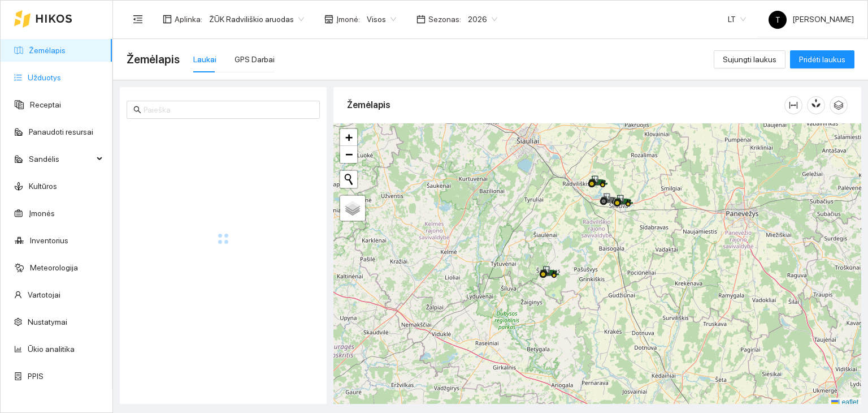  Describe the element at coordinates (349, 179) in the screenshot. I see `button: Initiate a new search` at that location.